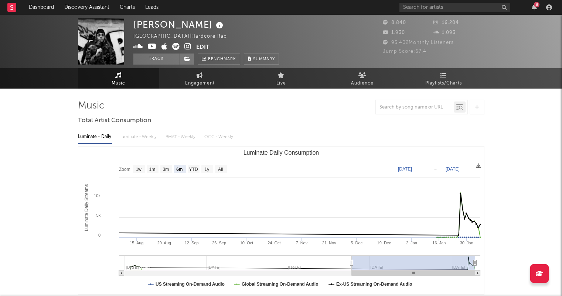  Describe the element at coordinates (455, 7) in the screenshot. I see `input: Search for artists` at that location.